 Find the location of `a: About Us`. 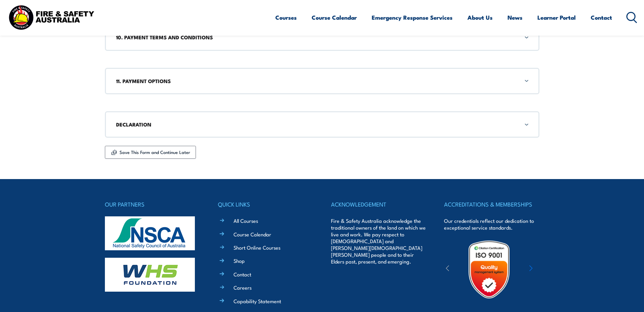

a: About Us is located at coordinates (480, 17).